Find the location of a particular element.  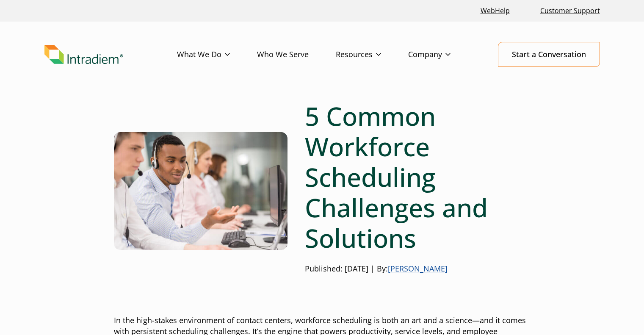

img: Intradiem is located at coordinates (84, 55).